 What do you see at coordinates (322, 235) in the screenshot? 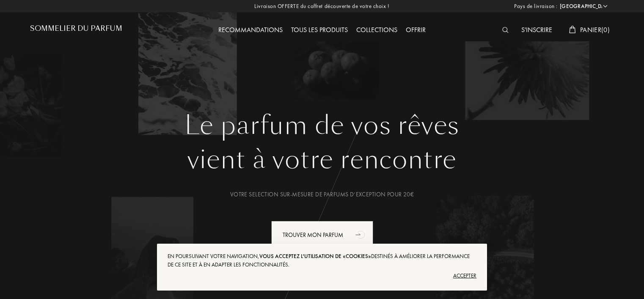
I see `div: Trouver mon parfum` at bounding box center [322, 235].